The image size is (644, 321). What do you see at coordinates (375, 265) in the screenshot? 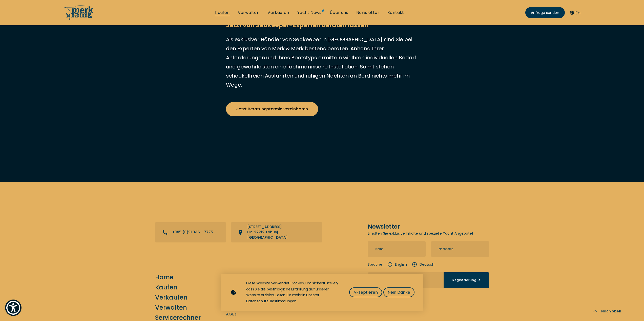
I see `strong: Sprache` at bounding box center [375, 265].